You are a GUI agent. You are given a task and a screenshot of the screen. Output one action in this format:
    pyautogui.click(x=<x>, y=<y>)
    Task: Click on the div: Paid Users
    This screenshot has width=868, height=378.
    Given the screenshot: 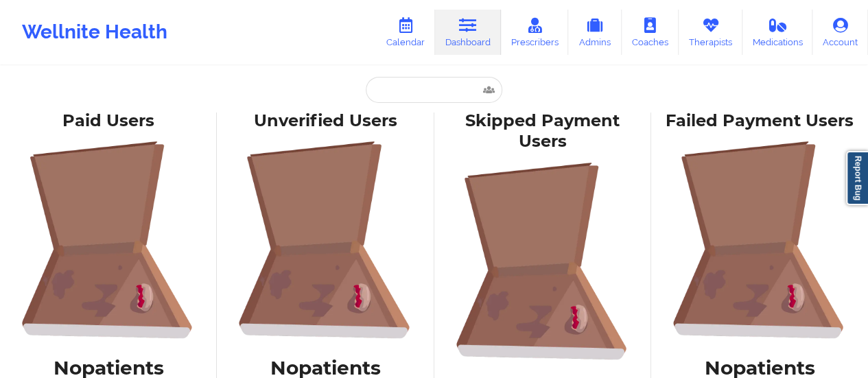 What is the action you would take?
    pyautogui.click(x=108, y=121)
    